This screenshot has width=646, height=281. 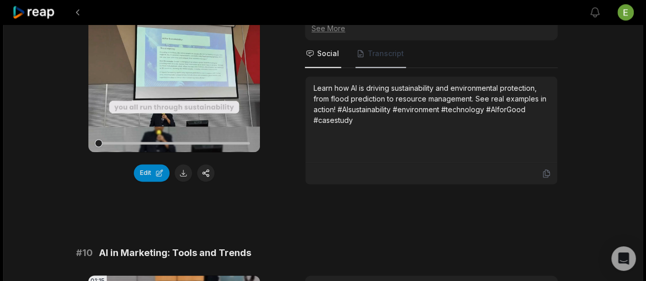 I want to click on span: Social, so click(x=328, y=54).